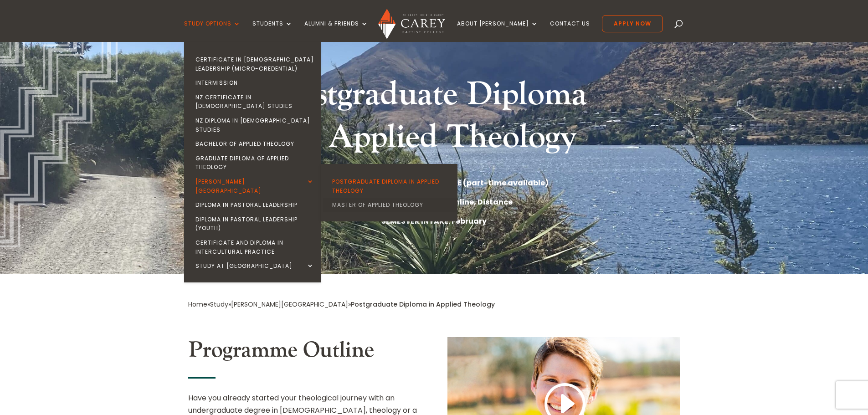 This screenshot has height=415, width=868. I want to click on a: Students, so click(273, 31).